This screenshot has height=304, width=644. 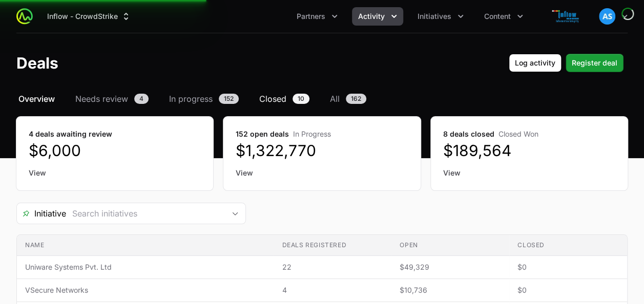 What do you see at coordinates (378, 17) in the screenshot?
I see `div: Activity menu` at bounding box center [378, 17].